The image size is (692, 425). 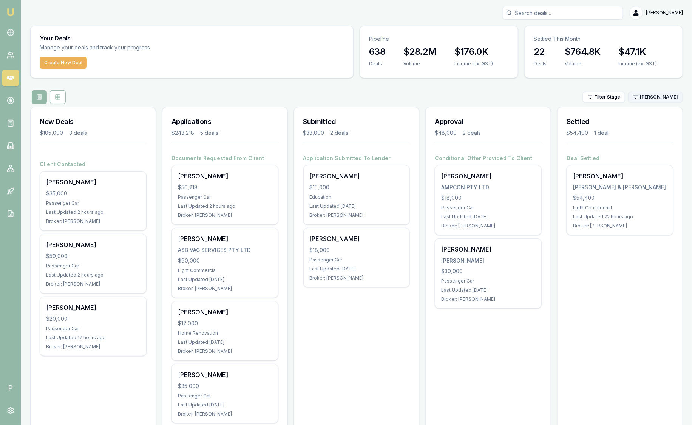 I want to click on div: ASB VAC SERVICES PTY LTD, so click(x=225, y=250).